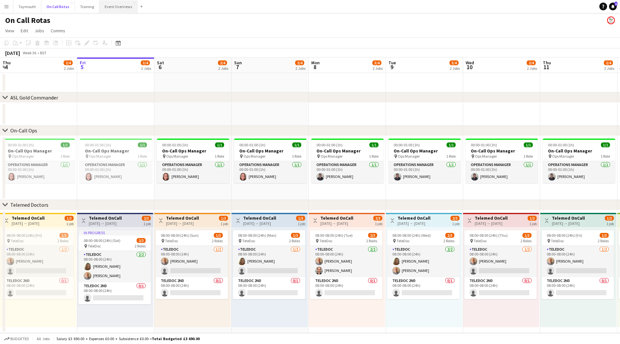 This screenshot has width=620, height=344. Describe the element at coordinates (176, 339) in the screenshot. I see `span: Total Budgeted £3 690.00` at that location.